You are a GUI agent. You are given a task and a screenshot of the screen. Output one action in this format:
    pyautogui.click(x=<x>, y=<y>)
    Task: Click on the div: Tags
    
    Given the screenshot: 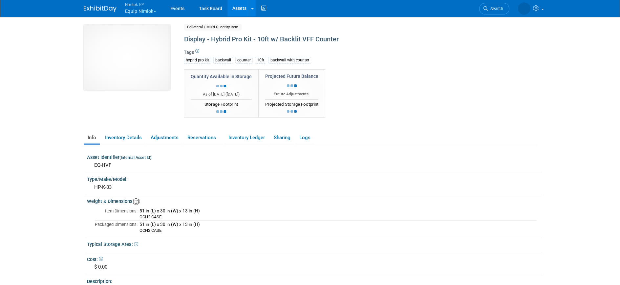 What is the action you would take?
    pyautogui.click(x=333, y=58)
    